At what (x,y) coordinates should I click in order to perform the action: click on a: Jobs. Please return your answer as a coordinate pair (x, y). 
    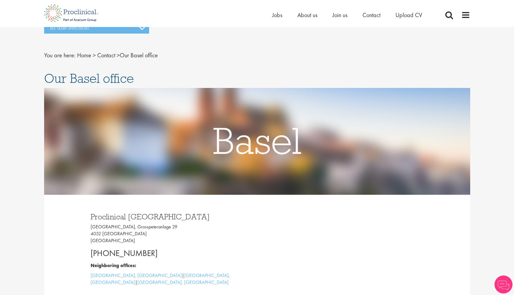
    Looking at the image, I should click on (277, 15).